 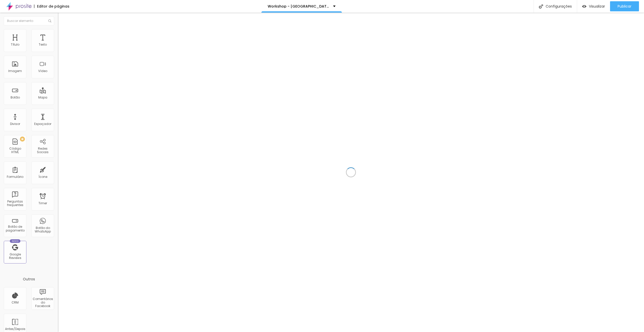 What do you see at coordinates (15, 329) in the screenshot?
I see `div: Antes/Depois` at bounding box center [15, 329].